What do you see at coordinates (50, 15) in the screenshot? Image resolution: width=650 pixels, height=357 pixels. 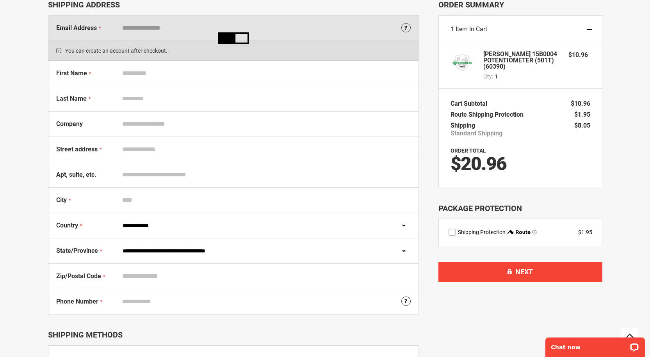 I see `p: Chat now` at bounding box center [50, 15].